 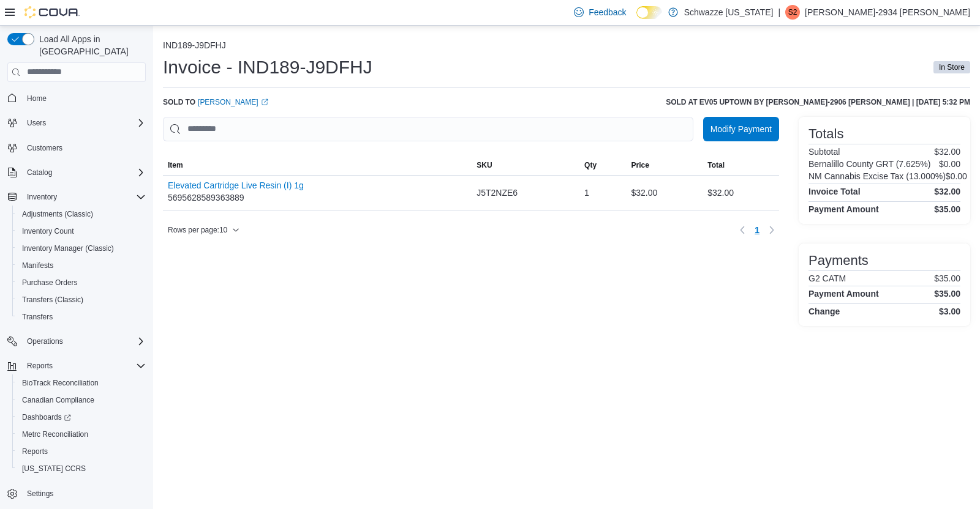 I want to click on a: Manifests, so click(x=38, y=266).